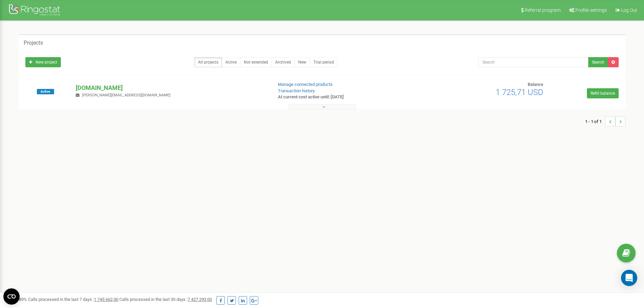 The height and width of the screenshot is (308, 644). What do you see at coordinates (533, 62) in the screenshot?
I see `input: Search` at bounding box center [533, 62].